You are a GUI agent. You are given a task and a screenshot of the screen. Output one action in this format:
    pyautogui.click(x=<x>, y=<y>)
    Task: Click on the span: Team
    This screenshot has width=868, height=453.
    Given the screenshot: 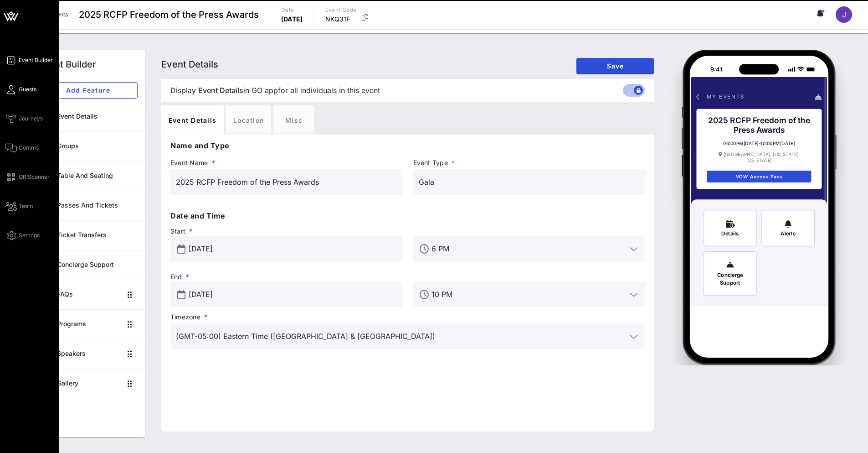 What is the action you would take?
    pyautogui.click(x=26, y=206)
    